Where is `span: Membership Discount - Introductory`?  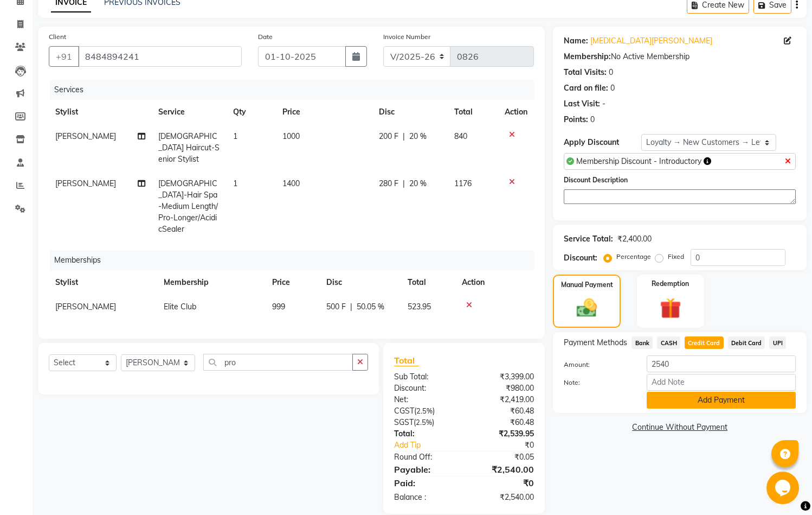
span: Membership Discount - Introductory is located at coordinates (638, 161).